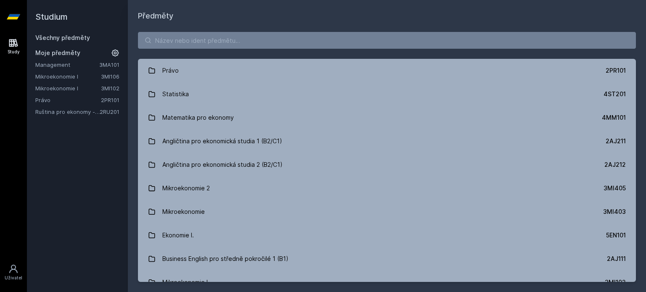 The image size is (646, 292). I want to click on div: Mikroekonomie 2, so click(186, 188).